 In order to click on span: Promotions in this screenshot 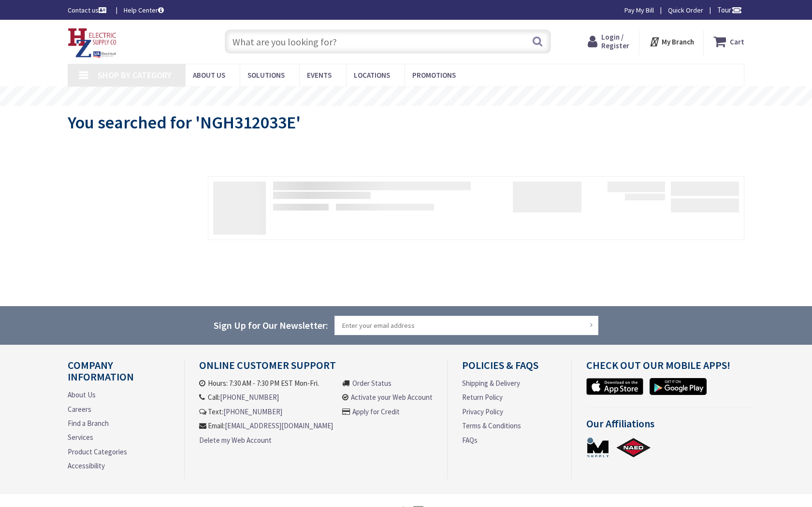, I will do `click(434, 75)`.